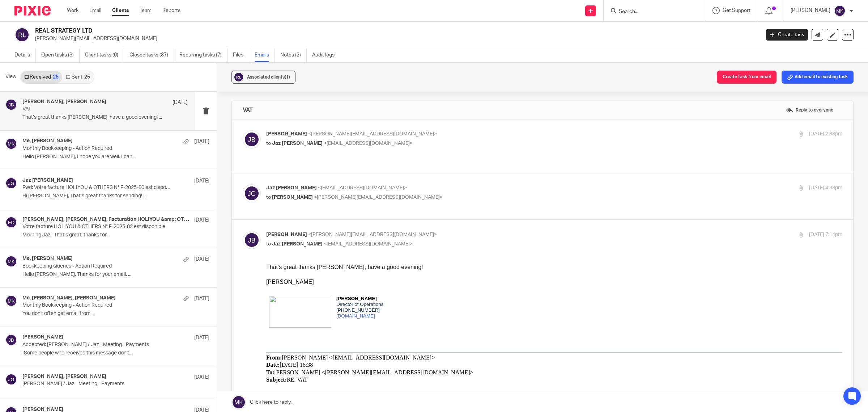  What do you see at coordinates (152, 55) in the screenshot?
I see `a: Closed tasks (37)` at bounding box center [152, 55].